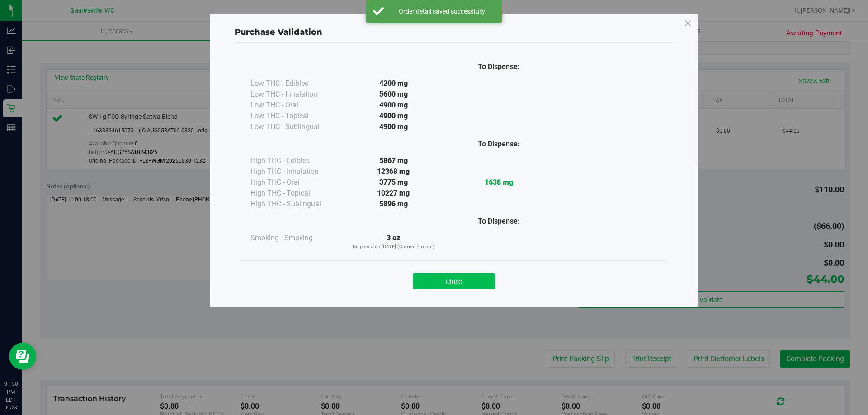 This screenshot has height=415, width=868. I want to click on div: Low THC - Sublingual, so click(296, 127).